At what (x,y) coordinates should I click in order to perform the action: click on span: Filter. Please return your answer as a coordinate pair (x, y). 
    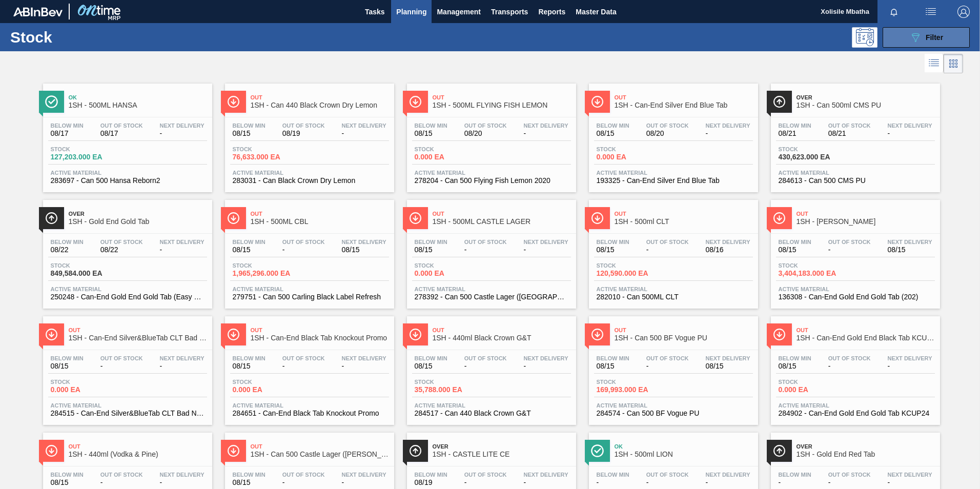
    Looking at the image, I should click on (935, 37).